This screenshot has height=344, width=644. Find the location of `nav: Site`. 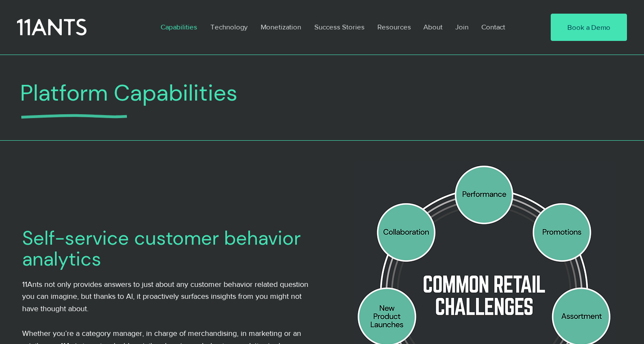

nav: Site is located at coordinates (339, 27).